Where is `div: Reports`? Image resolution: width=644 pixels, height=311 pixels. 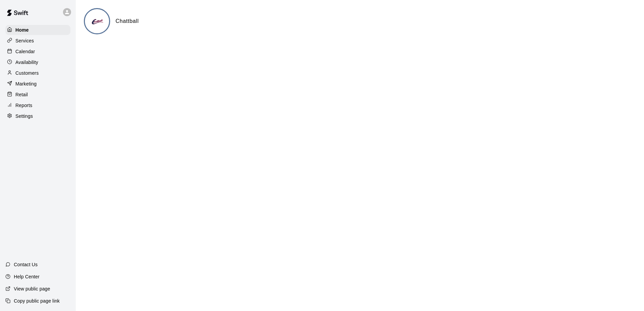 div: Reports is located at coordinates (37, 105).